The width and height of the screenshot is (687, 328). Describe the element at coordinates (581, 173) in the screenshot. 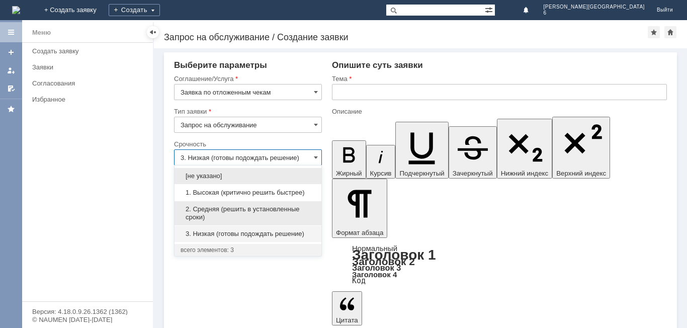

I see `span: Верхний индекс` at that location.